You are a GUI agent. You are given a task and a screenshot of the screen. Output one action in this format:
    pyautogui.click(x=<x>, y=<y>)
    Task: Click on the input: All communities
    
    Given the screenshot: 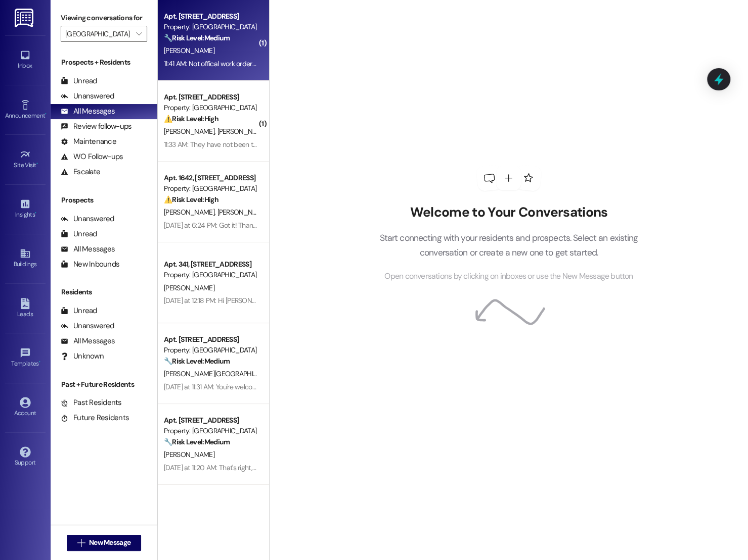 What is the action you would take?
    pyautogui.click(x=98, y=34)
    